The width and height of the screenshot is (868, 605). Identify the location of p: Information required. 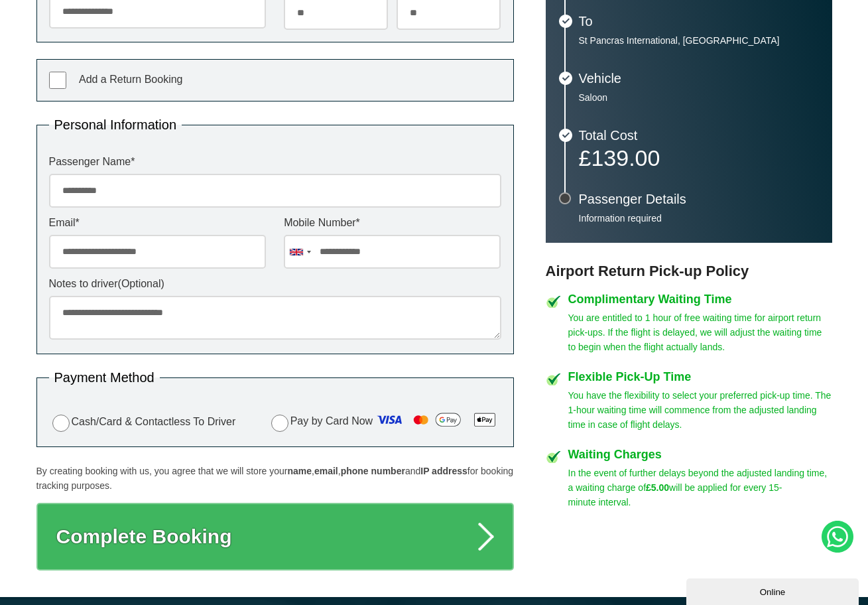
(699, 218).